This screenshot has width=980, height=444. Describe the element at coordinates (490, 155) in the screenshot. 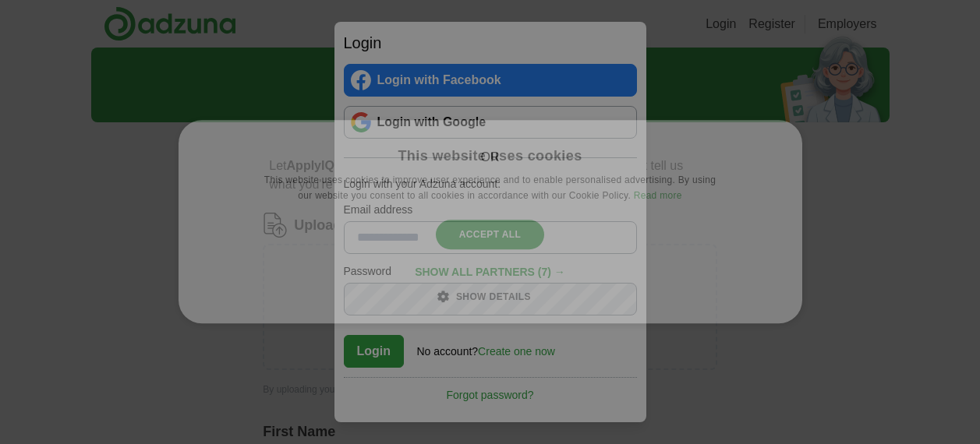

I see `div: This website uses cookies` at that location.